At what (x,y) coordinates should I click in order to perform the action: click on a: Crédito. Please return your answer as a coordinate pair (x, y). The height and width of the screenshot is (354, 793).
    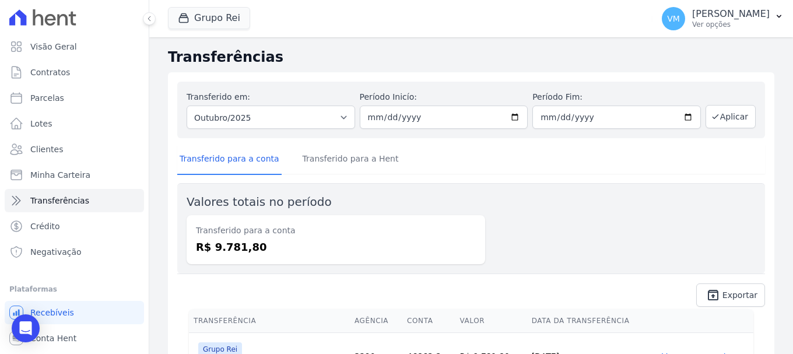
    Looking at the image, I should click on (74, 226).